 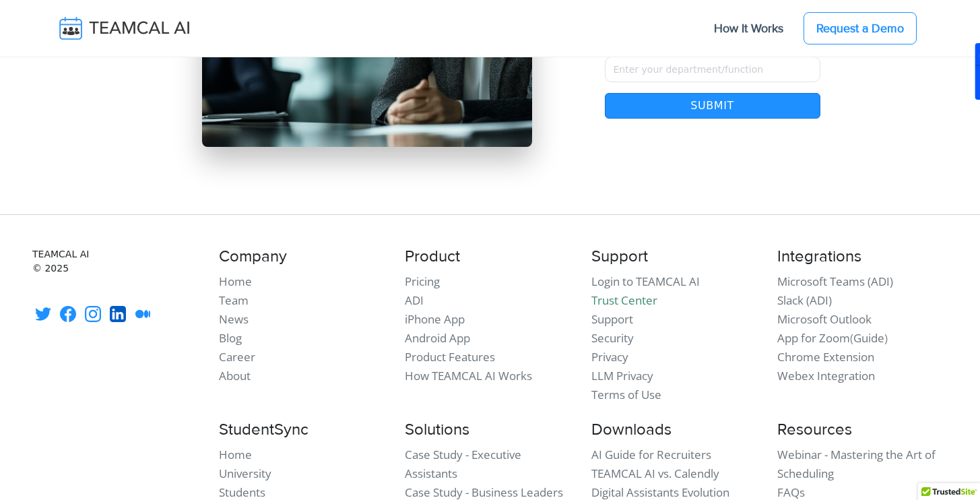 I want to click on h4: Solutions, so click(x=490, y=430).